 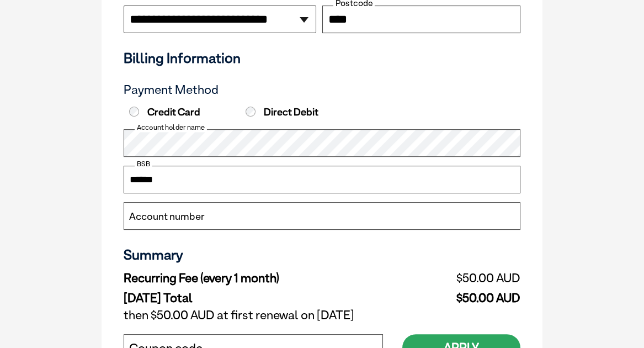 I want to click on label: Account number, so click(x=167, y=216).